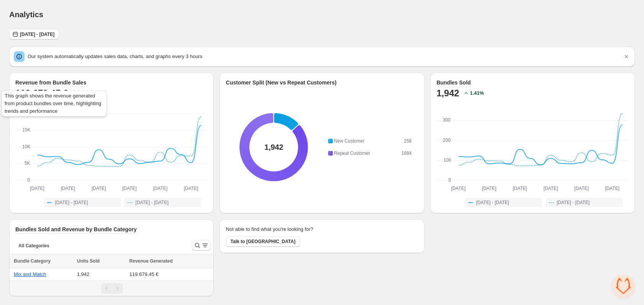  Describe the element at coordinates (348, 141) in the screenshot. I see `span: New Customer` at that location.